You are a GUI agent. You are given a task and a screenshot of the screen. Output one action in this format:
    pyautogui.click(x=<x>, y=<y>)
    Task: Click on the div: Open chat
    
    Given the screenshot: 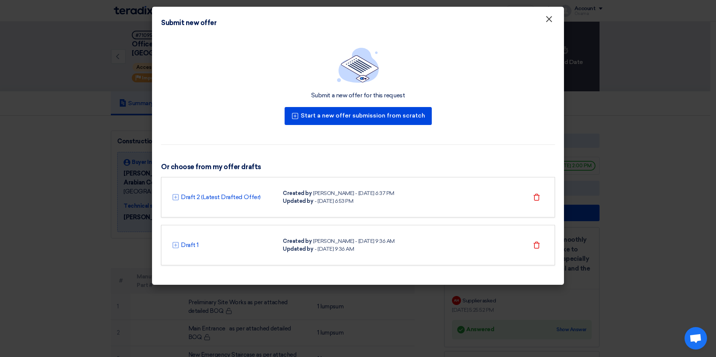 What is the action you would take?
    pyautogui.click(x=695, y=338)
    